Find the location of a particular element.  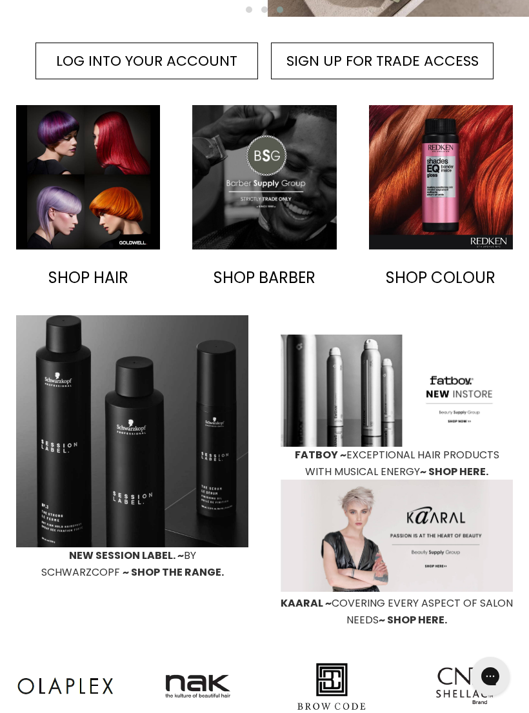

span: FATBOY ~ is located at coordinates (320, 455).